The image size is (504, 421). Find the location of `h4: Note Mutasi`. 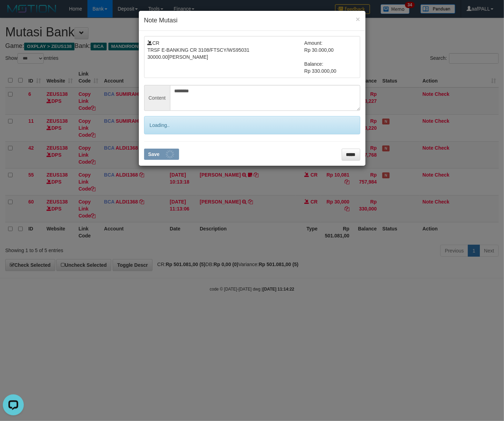

h4: Note Mutasi is located at coordinates (252, 21).